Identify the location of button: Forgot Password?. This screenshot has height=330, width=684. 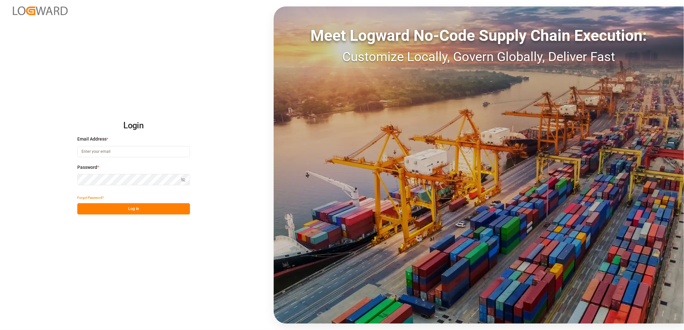
(90, 198).